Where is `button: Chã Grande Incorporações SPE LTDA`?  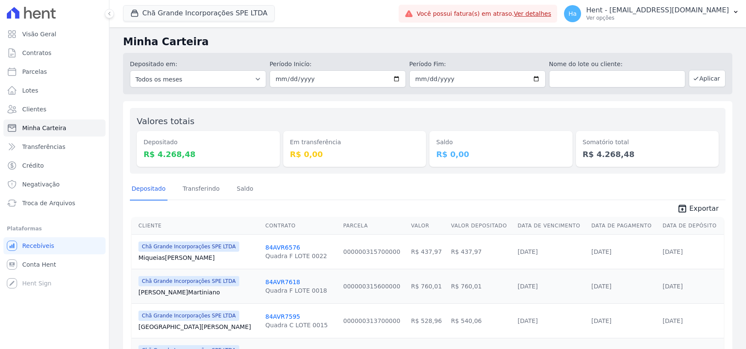
button: Chã Grande Incorporações SPE LTDA is located at coordinates (199, 13).